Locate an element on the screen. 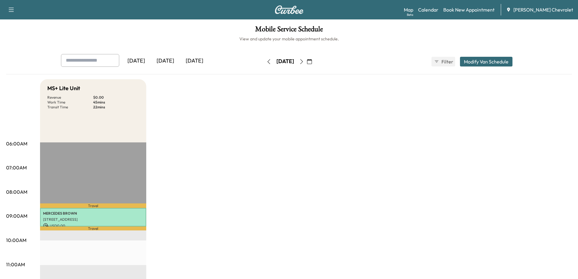 The height and width of the screenshot is (279, 578). p: USD 0.00 is located at coordinates (93, 226).